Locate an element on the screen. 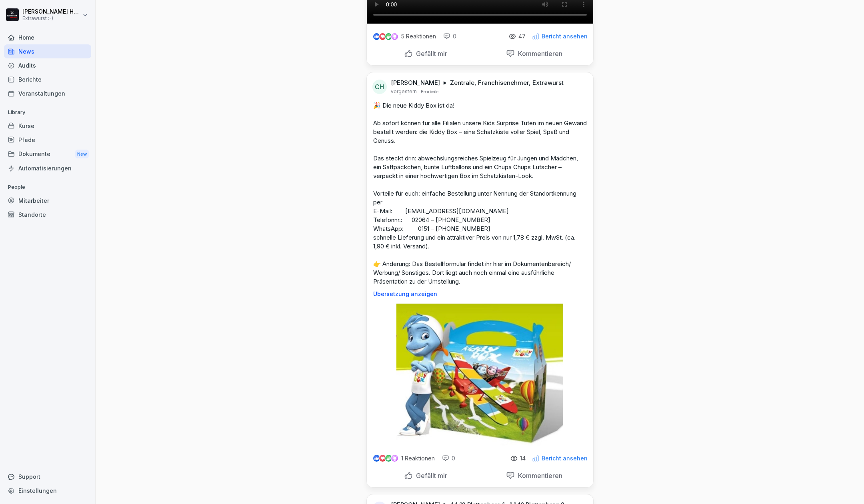 The height and width of the screenshot is (504, 864). div: CH is located at coordinates (380, 87).